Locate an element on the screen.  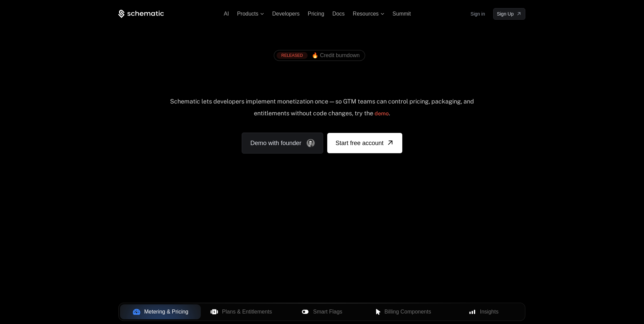
div: RELEASED is located at coordinates (292, 55).